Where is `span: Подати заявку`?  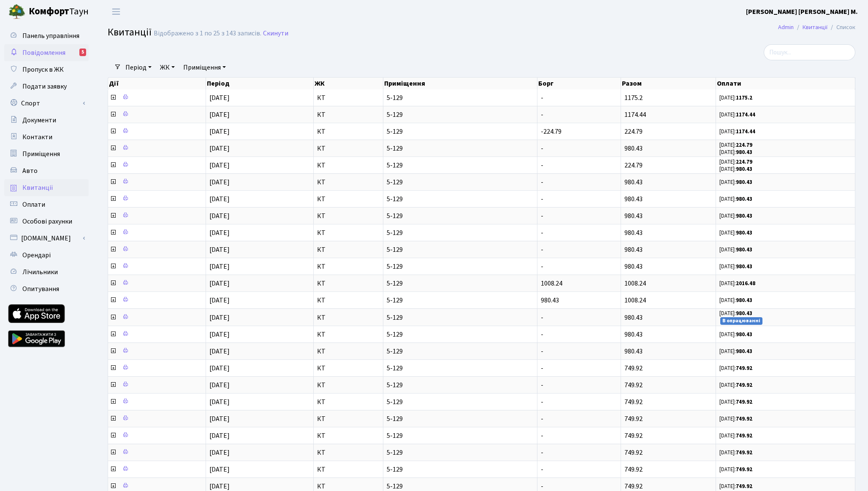
span: Подати заявку is located at coordinates (44, 87).